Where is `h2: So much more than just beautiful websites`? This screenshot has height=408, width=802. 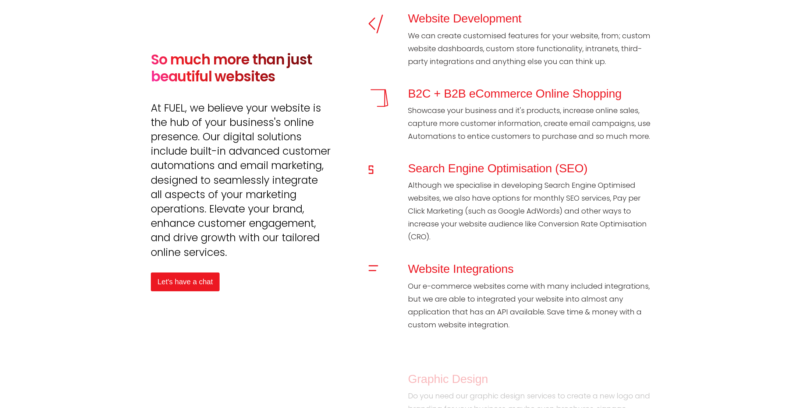
h2: So much more than just beautiful websites is located at coordinates (241, 68).